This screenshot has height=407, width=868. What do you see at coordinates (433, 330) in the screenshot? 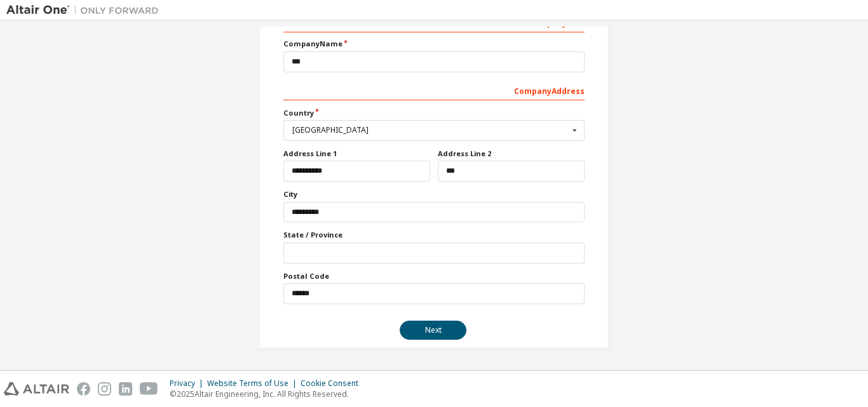
I see `button: Next` at bounding box center [433, 330].